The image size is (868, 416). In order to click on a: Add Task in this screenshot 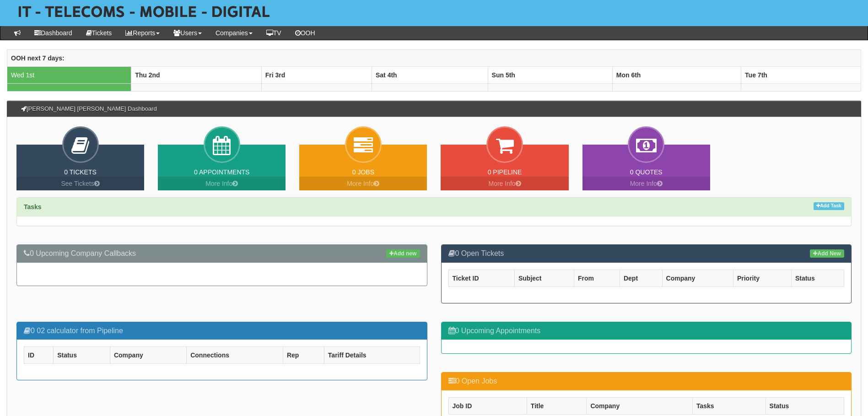, I will do `click(829, 206)`.